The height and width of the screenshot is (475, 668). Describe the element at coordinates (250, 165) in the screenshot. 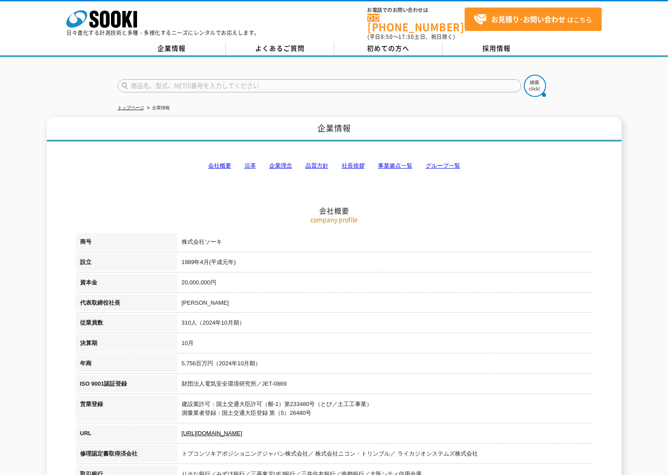

I see `a: 沿革` at that location.